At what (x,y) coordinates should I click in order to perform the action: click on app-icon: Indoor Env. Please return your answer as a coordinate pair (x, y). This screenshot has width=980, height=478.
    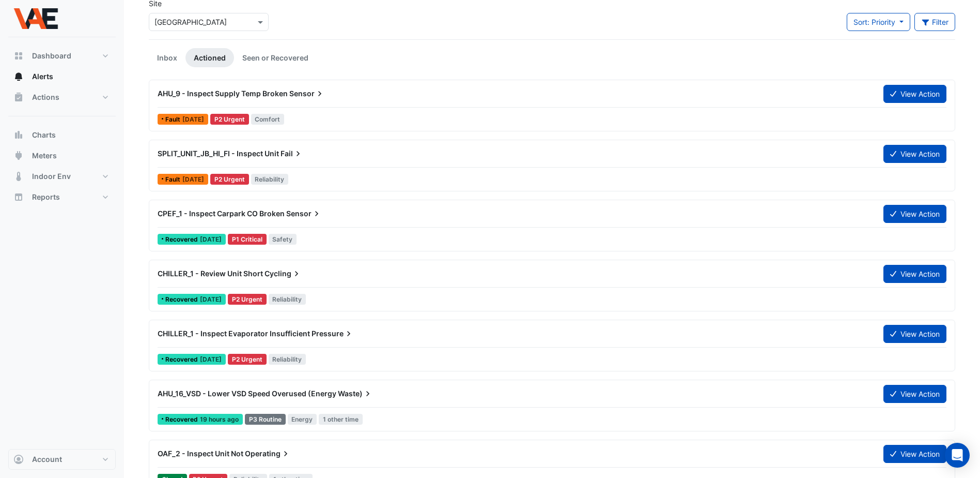
    Looking at the image, I should click on (18, 176).